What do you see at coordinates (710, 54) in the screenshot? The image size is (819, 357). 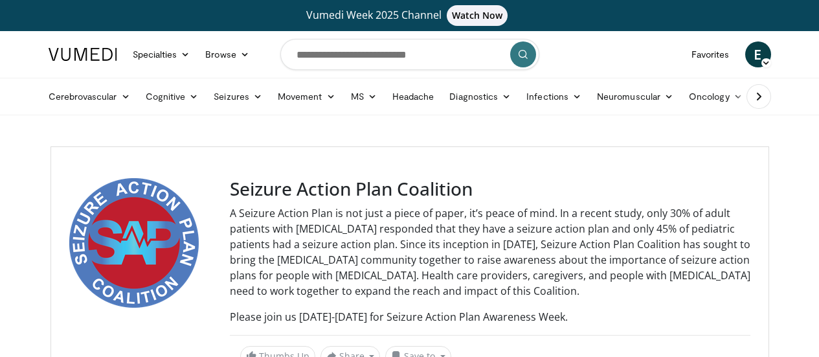 I see `a: Favorites` at bounding box center [710, 54].